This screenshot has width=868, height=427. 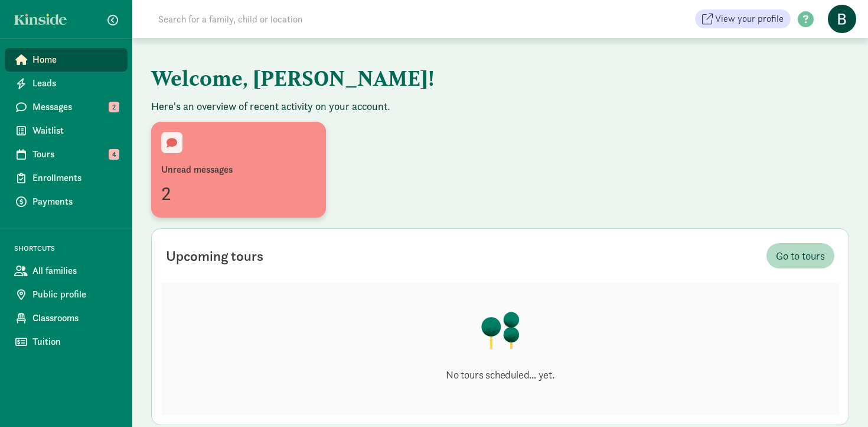 What do you see at coordinates (66, 131) in the screenshot?
I see `a: Waitlist` at bounding box center [66, 131].